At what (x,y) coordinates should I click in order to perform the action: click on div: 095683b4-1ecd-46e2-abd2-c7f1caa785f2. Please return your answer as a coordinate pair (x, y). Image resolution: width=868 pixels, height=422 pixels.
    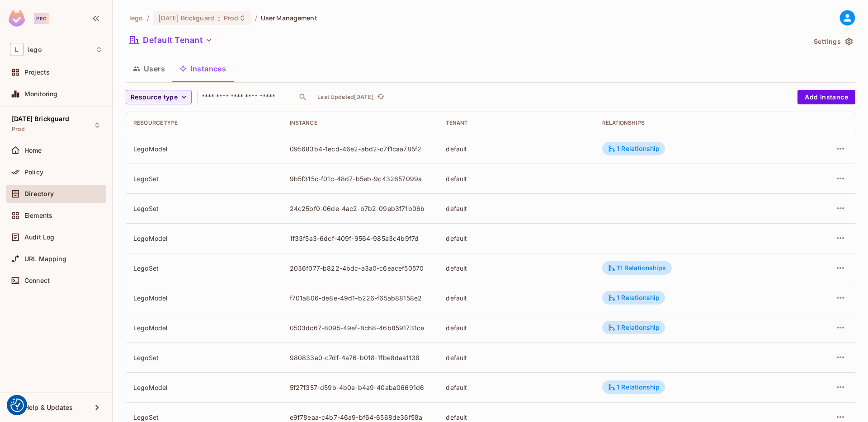
    Looking at the image, I should click on (361, 149).